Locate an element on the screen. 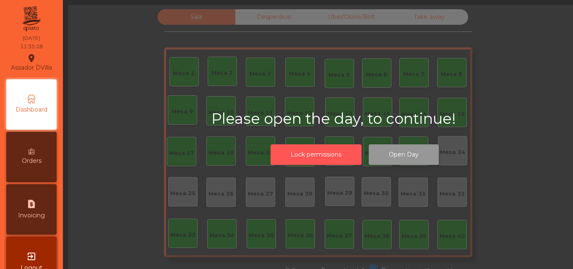 This screenshot has width=573, height=269. span: Invoicing is located at coordinates (31, 215).